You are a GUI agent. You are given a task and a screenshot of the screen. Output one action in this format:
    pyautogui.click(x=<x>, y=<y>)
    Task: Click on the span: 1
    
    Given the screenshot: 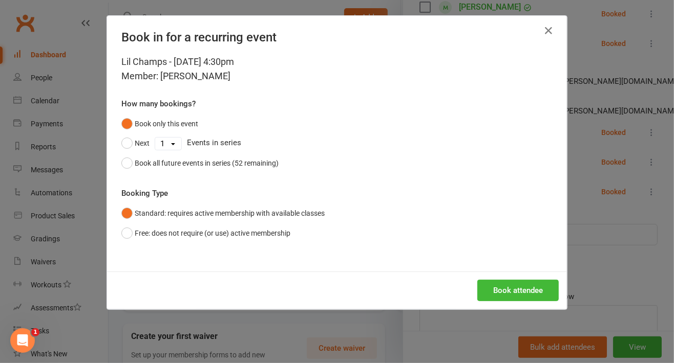 What is the action you would take?
    pyautogui.click(x=35, y=333)
    